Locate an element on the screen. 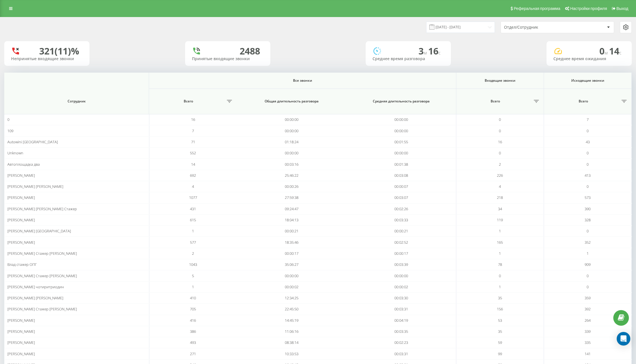 The width and height of the screenshot is (636, 364). span: 705 is located at coordinates (193, 309).